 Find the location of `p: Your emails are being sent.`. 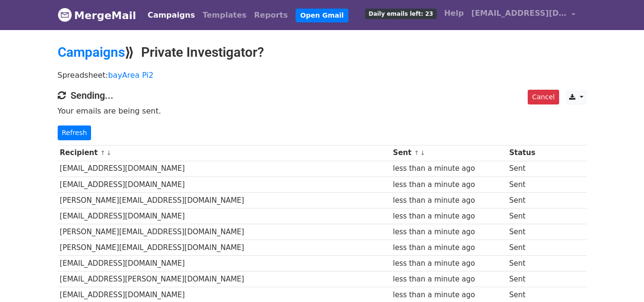

p: Your emails are being sent. is located at coordinates (322, 110).